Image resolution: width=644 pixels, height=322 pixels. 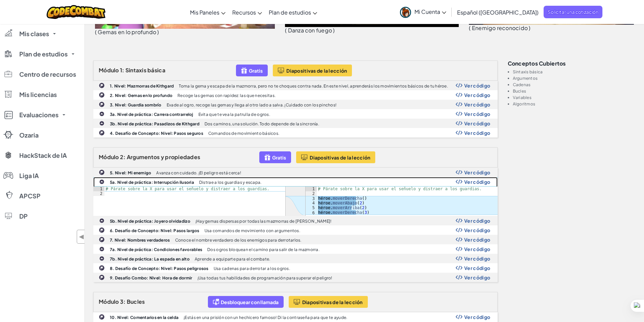 What do you see at coordinates (314, 86) in the screenshot?
I see `font: Toma la gema y escapa de la mazmorra, pero no te choques contra nada. En este nivel, aprenderás l...` at bounding box center [314, 86].